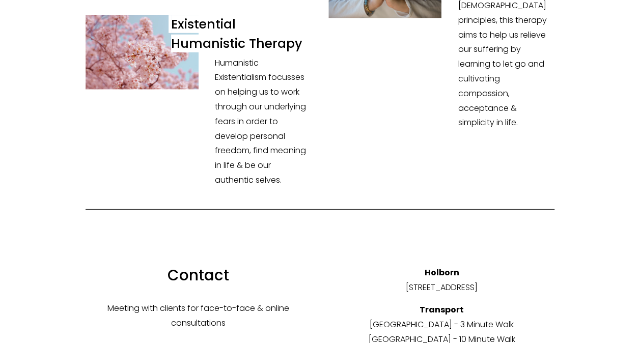  Describe the element at coordinates (442, 272) in the screenshot. I see `strong: Holborn` at that location.